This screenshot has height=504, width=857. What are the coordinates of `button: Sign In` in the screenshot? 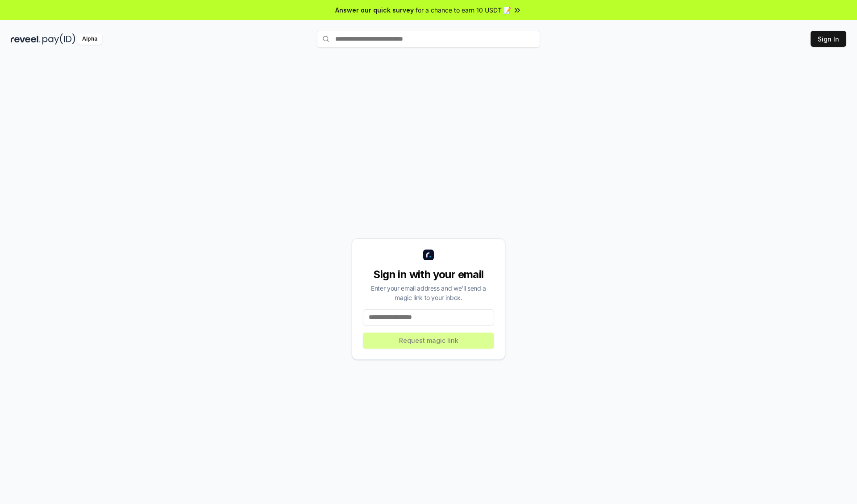 It's located at (828, 39).